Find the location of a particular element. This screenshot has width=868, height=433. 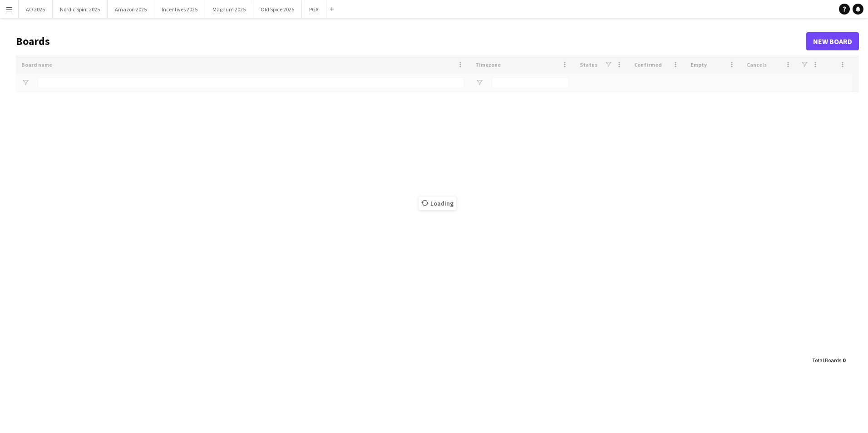

h1: Boards is located at coordinates (411, 41).